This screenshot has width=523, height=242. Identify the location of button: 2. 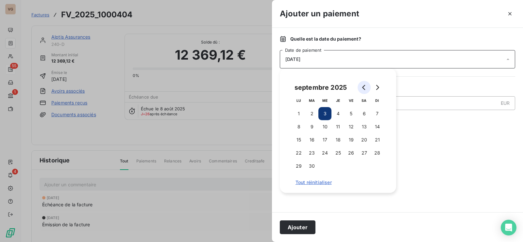
(312, 113).